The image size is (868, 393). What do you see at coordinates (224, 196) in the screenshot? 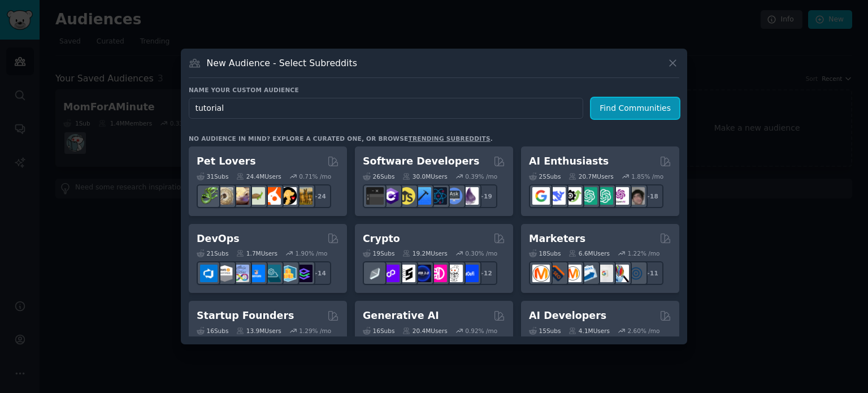
I see `img: ballpython` at bounding box center [224, 196].